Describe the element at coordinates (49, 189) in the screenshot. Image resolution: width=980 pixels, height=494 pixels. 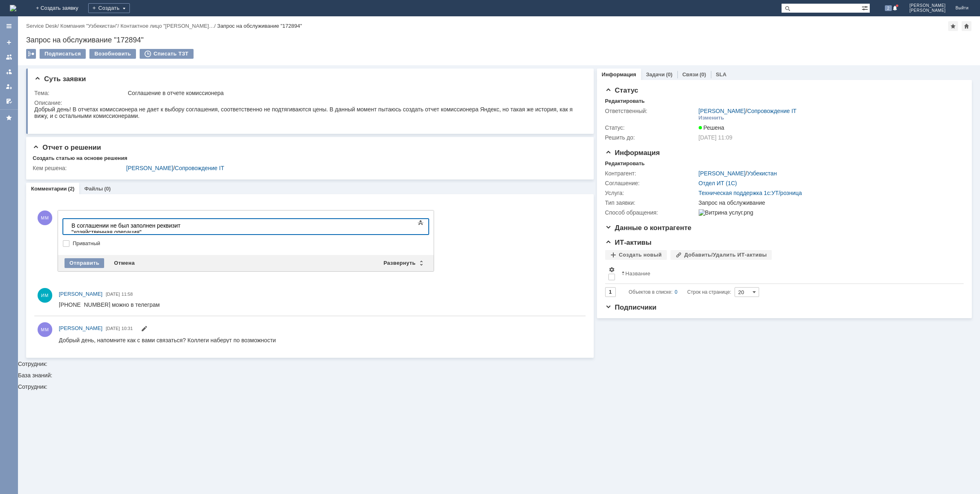
I see `a: Комментарии` at that location.